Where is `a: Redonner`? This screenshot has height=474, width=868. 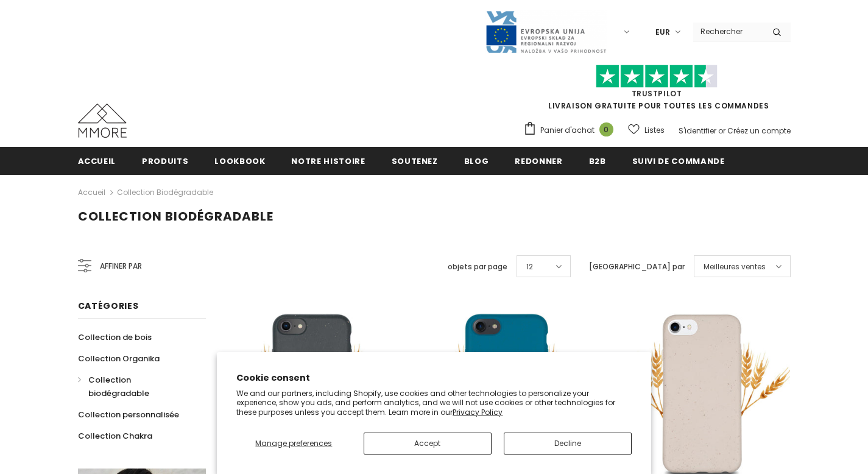
a: Redonner is located at coordinates (539, 160).